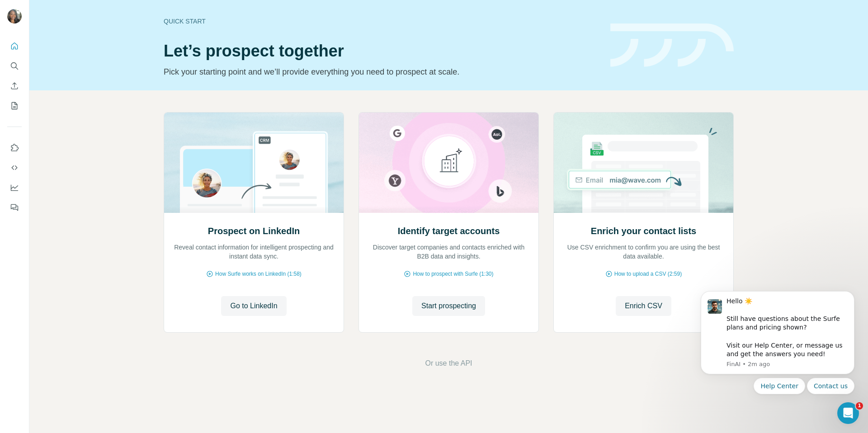  Describe the element at coordinates (100, 103) in the screenshot. I see `p: Message from FinAI, sent 2m ago` at that location.